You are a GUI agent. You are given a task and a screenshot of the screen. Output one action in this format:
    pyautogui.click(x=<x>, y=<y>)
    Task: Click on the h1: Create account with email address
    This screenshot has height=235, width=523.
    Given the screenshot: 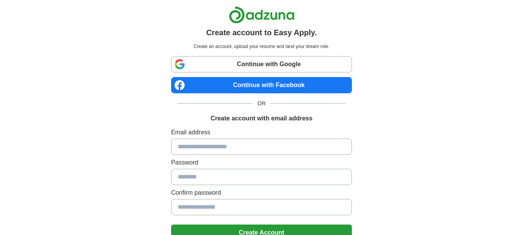 What is the action you would take?
    pyautogui.click(x=261, y=119)
    